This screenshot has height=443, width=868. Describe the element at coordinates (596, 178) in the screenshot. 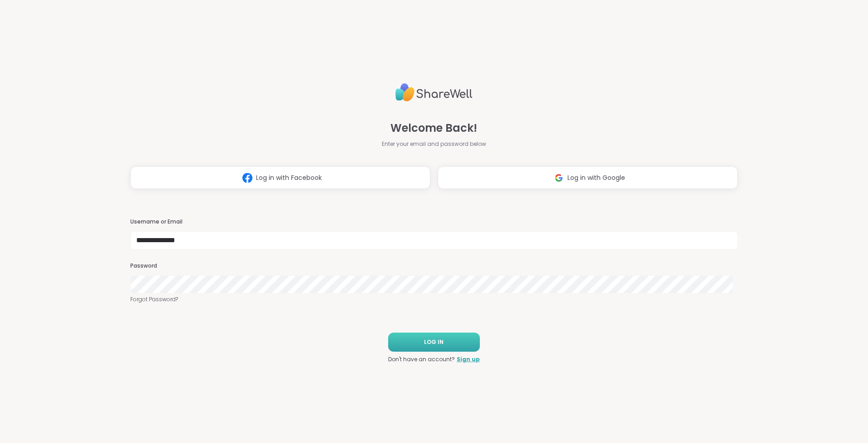

I see `span: Log in with Google` at that location.